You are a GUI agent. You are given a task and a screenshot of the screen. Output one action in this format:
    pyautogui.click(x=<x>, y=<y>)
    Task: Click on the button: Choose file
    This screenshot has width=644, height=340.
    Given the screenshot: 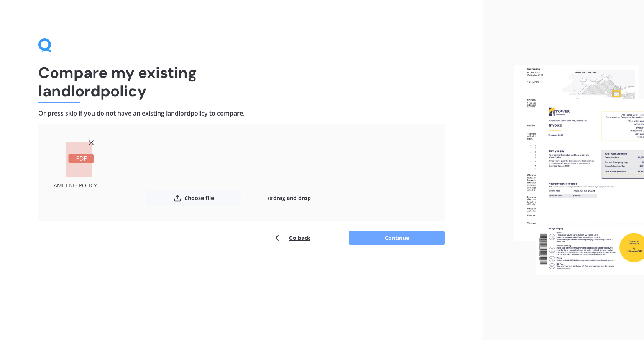 What is the action you would take?
    pyautogui.click(x=194, y=199)
    